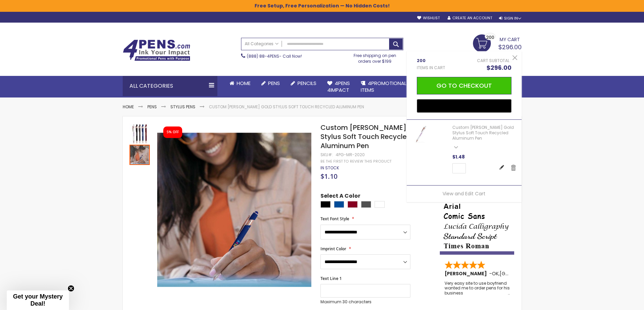 Image resolution: width=644 pixels, height=310 pixels. What do you see at coordinates (494, 60) in the screenshot?
I see `span: Cart Subtotal` at bounding box center [494, 60].